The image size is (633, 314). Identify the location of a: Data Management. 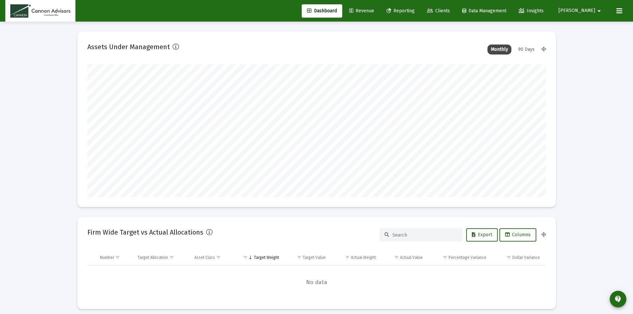
(484, 11).